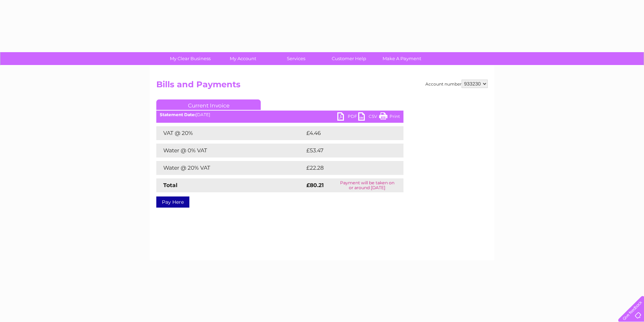 The width and height of the screenshot is (644, 322). I want to click on td: £4.46, so click(346, 134).